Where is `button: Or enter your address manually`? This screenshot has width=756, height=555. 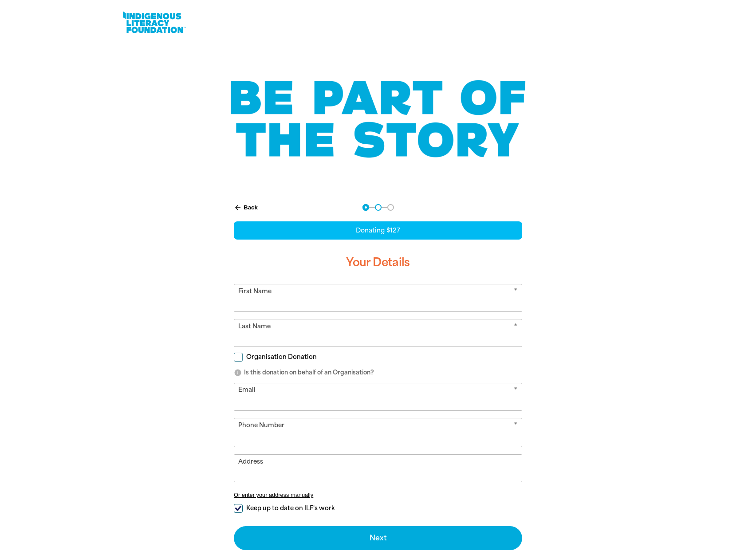 button: Or enter your address manually is located at coordinates (378, 495).